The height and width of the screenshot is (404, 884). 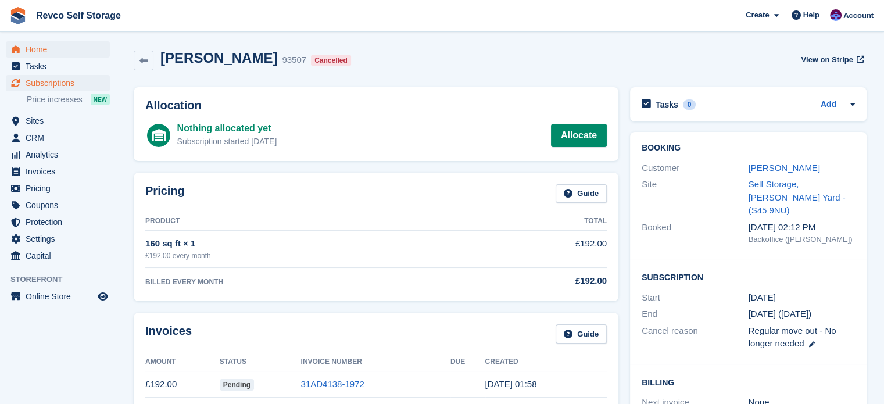 I want to click on div: 93507, so click(x=294, y=60).